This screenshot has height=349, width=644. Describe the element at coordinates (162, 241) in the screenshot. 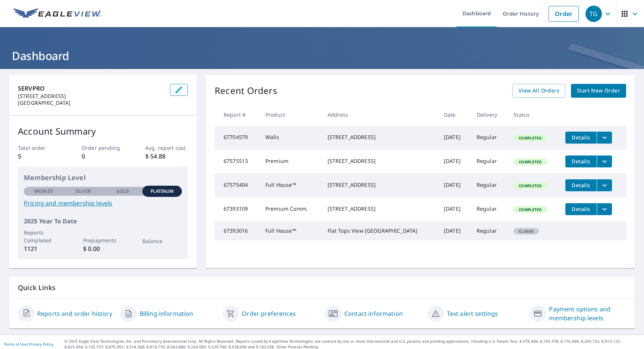

I see `p: Balance` at that location.